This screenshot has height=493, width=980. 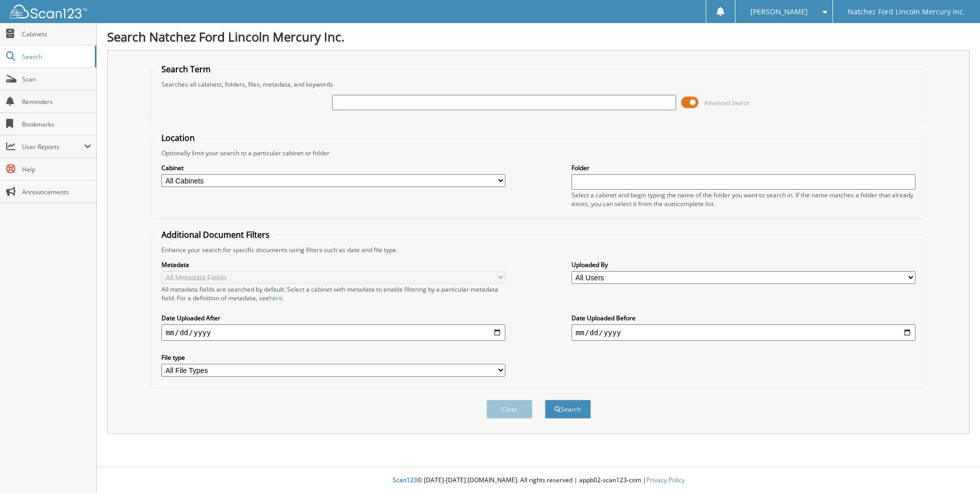 What do you see at coordinates (665, 479) in the screenshot?
I see `a: Privacy Policy` at bounding box center [665, 479].